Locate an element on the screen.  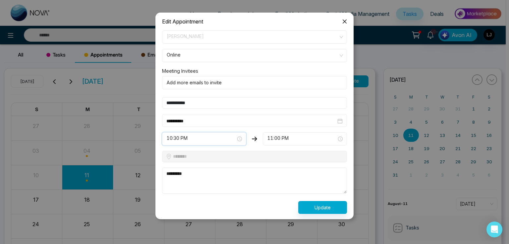
label: Meeting Invitees is located at coordinates (180, 72).